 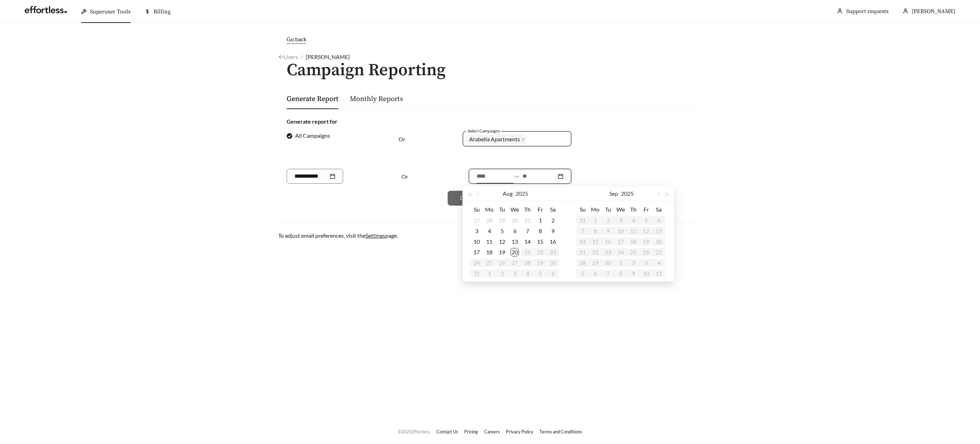 What do you see at coordinates (476, 242) in the screenshot?
I see `td: 2025-08-10` at bounding box center [476, 242].